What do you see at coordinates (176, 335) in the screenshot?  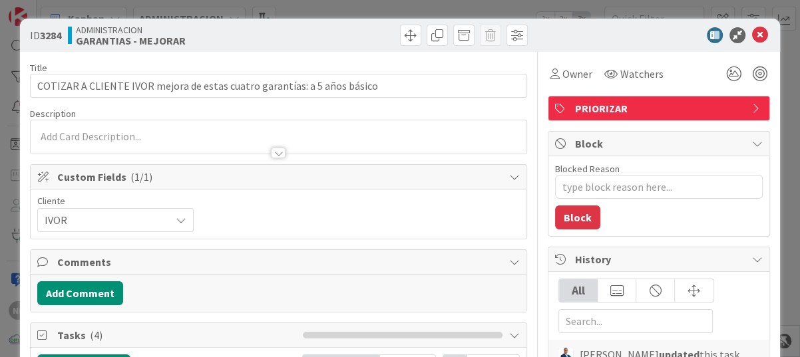 I see `span: Tasks` at bounding box center [176, 335].